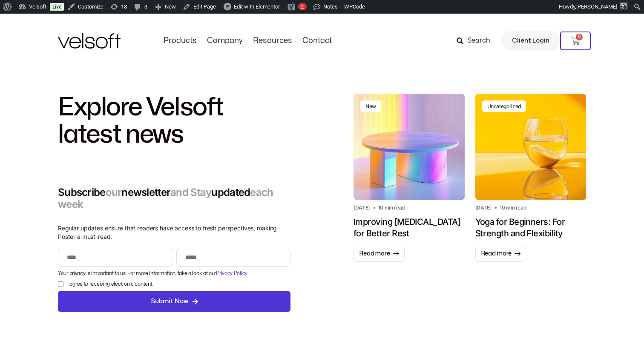 The height and width of the screenshot is (353, 644). Describe the element at coordinates (232, 273) in the screenshot. I see `a: Privacy Policy` at that location.